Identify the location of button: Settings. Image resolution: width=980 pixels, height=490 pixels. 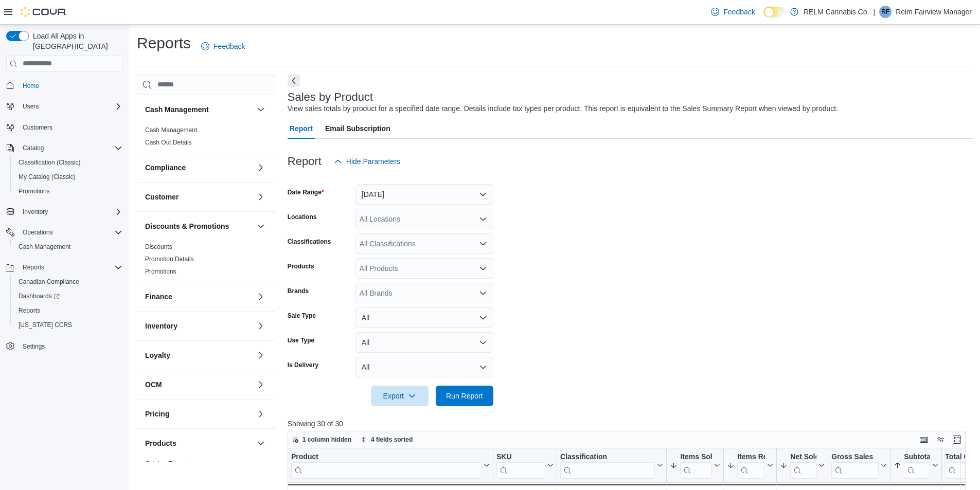
(64, 345).